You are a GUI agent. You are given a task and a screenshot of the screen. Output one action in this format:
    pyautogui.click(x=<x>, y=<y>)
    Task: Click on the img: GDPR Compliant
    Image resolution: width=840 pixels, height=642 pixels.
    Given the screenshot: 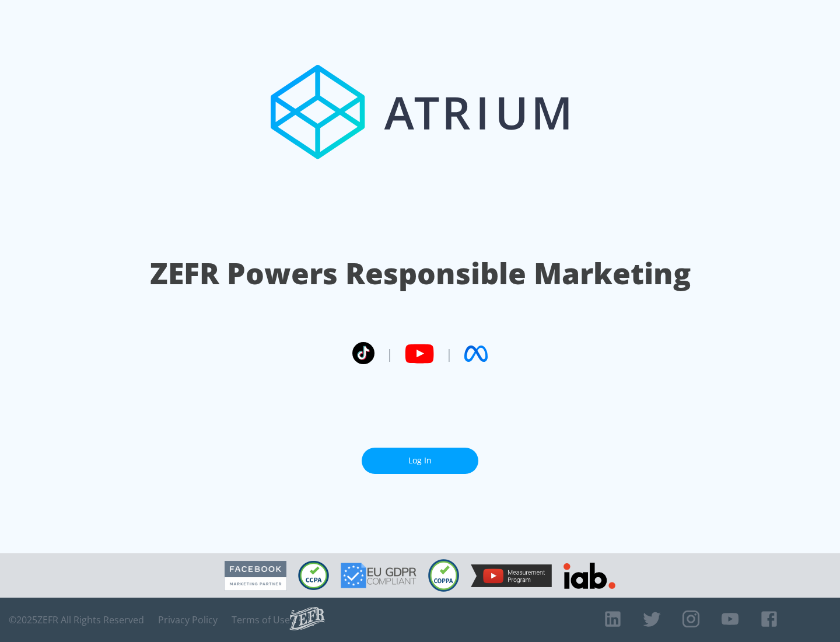 What is the action you would take?
    pyautogui.click(x=378, y=575)
    